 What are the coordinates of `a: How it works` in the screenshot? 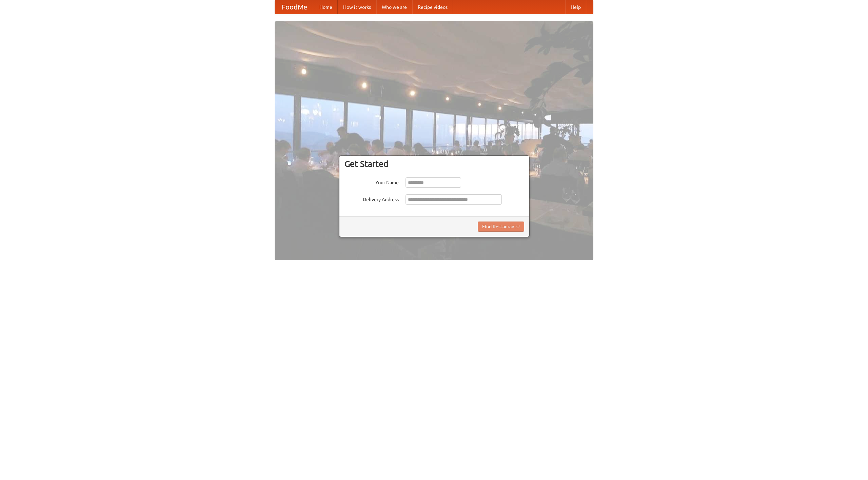 It's located at (357, 7).